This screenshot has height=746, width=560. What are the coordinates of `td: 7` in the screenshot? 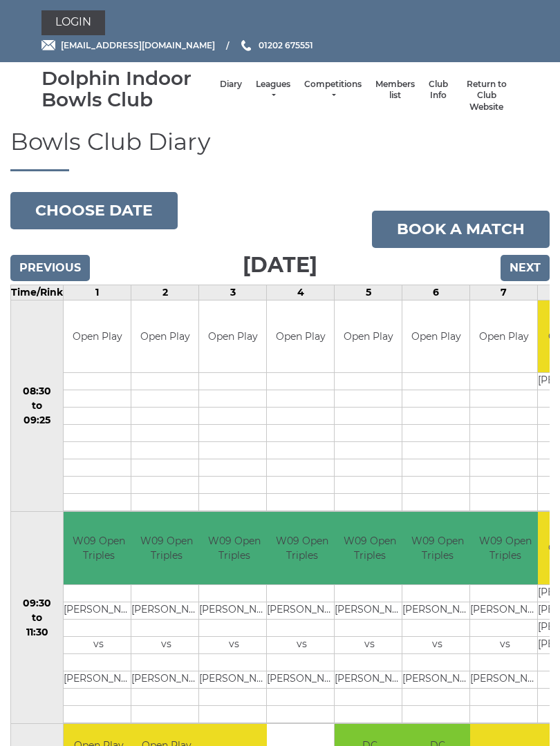 It's located at (503, 292).